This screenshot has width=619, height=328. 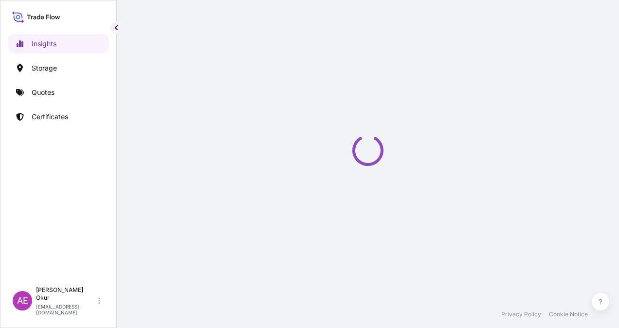 What do you see at coordinates (568, 314) in the screenshot?
I see `p: Cookie Notice` at bounding box center [568, 314].